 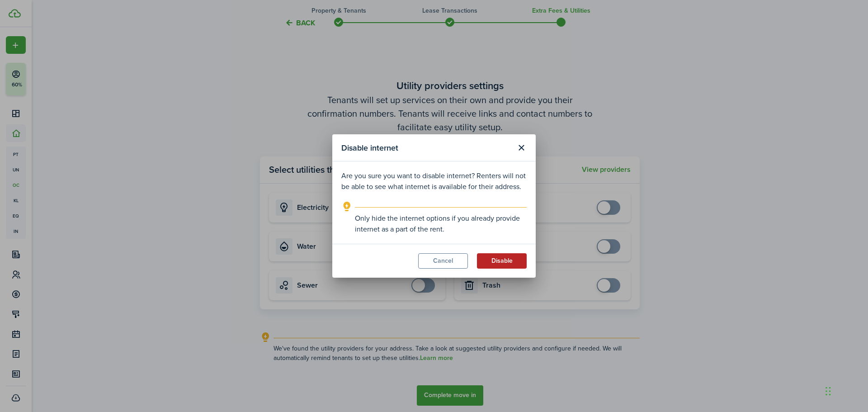 I want to click on i: outline, so click(x=346, y=206).